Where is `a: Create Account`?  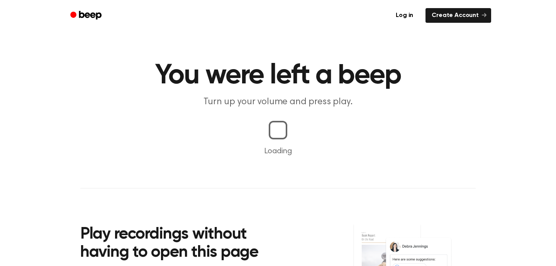 a: Create Account is located at coordinates (458, 15).